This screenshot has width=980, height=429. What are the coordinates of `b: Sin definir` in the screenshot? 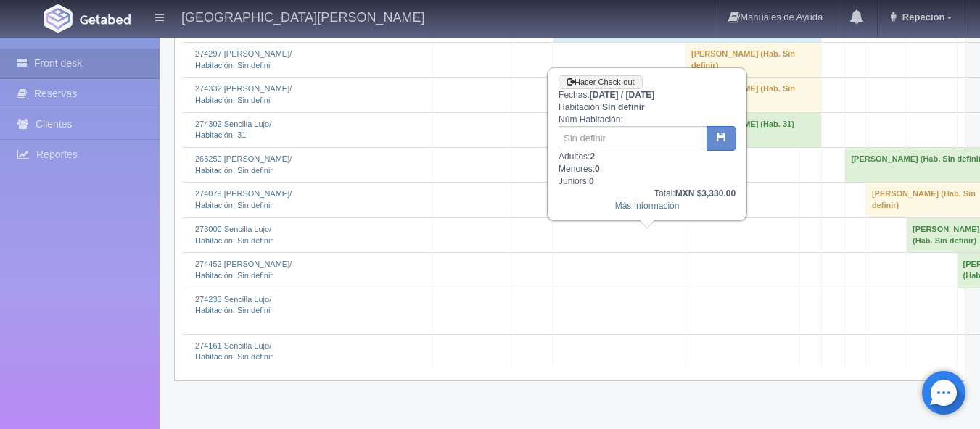 It's located at (623, 108).